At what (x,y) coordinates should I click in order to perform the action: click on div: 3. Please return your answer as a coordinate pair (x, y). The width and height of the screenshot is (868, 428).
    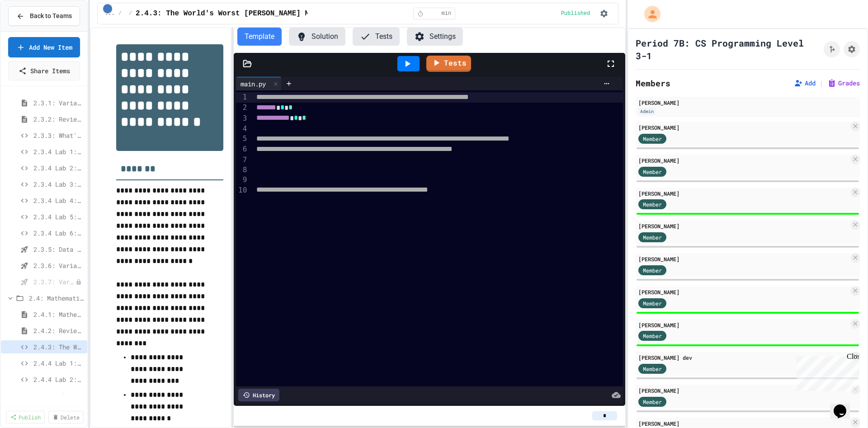
    Looking at the image, I should click on (242, 119).